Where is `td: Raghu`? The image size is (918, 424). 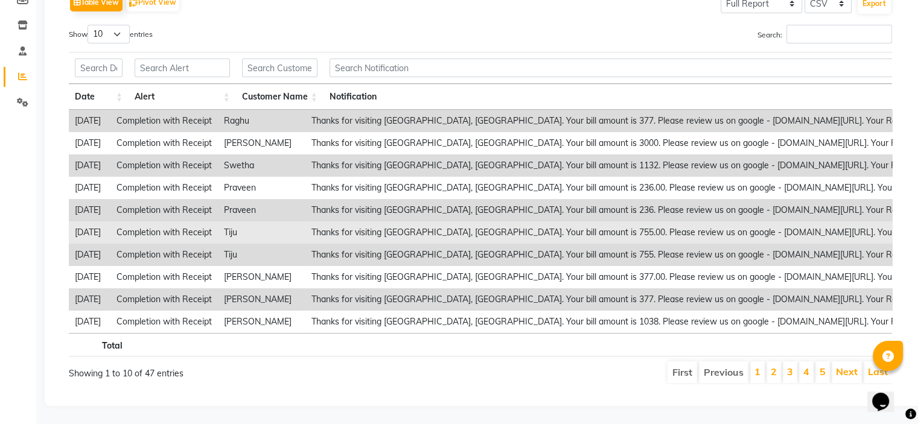
td: Raghu is located at coordinates (261, 121).